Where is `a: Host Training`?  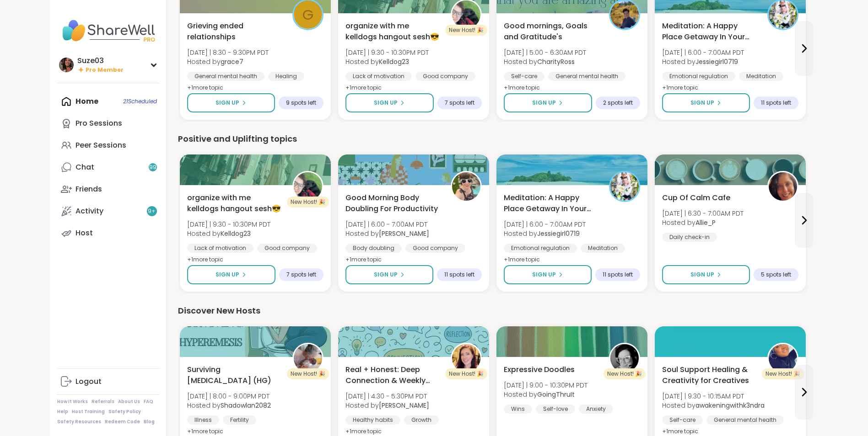
a: Host Training is located at coordinates (89, 412).